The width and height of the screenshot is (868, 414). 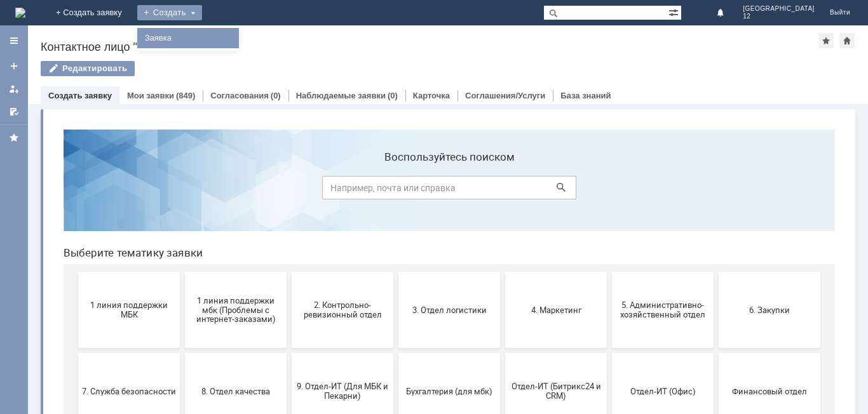 I want to click on button: 8. Отдел качества, so click(x=182, y=272).